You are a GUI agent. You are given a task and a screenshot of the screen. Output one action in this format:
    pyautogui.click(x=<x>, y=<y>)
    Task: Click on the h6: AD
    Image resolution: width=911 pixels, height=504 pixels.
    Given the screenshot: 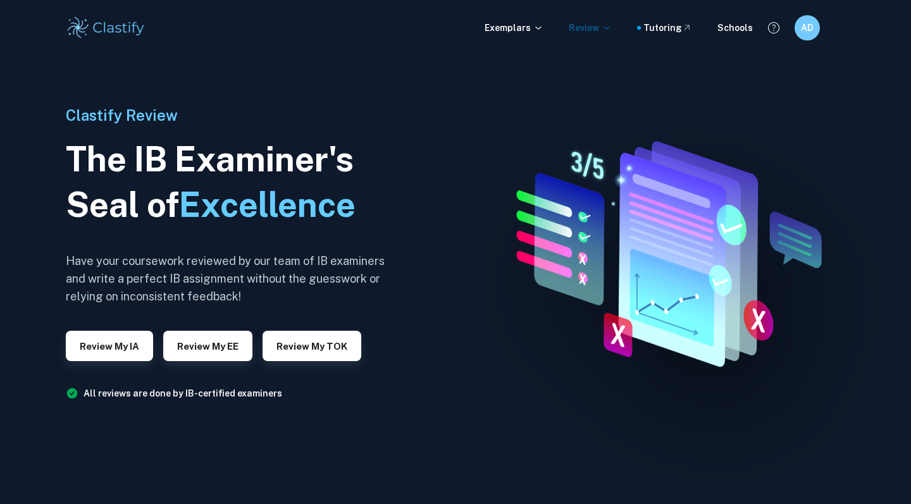 What is the action you would take?
    pyautogui.click(x=807, y=28)
    